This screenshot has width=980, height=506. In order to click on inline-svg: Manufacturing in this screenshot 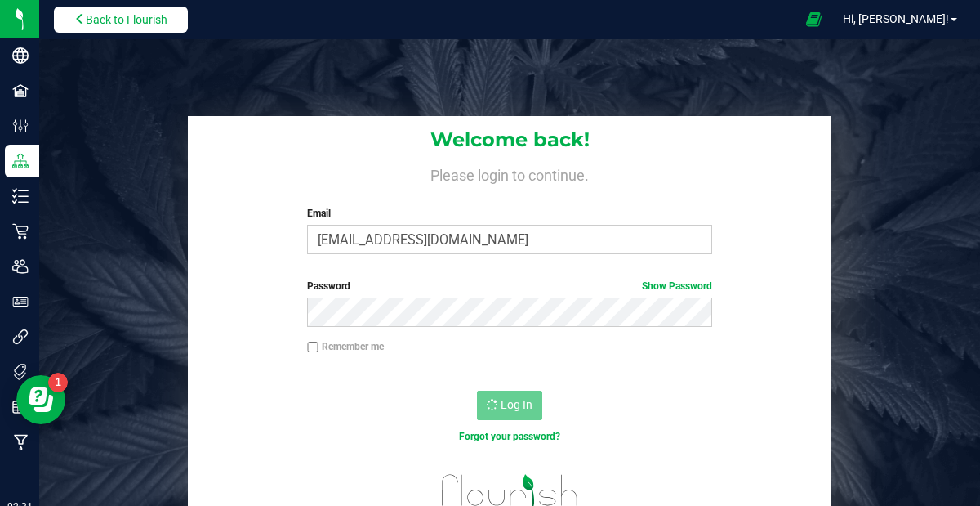, I will do `click(21, 442)`.